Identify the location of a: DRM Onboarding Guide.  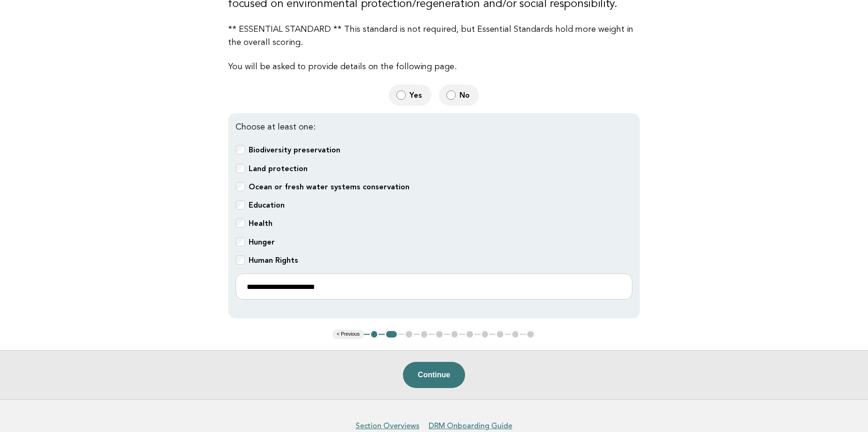
(470, 426).